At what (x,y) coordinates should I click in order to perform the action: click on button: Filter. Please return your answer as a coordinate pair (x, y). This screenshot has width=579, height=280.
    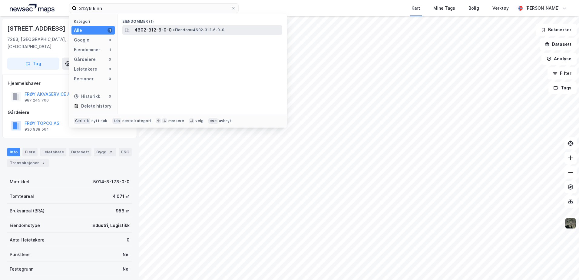
    Looking at the image, I should click on (562, 73).